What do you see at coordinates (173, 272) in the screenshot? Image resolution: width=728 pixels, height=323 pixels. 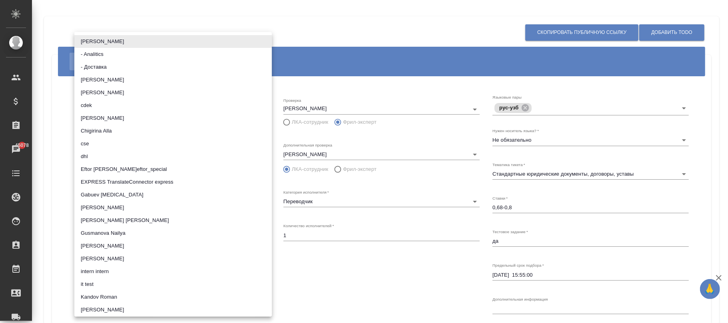 I see `li: intern intern` at bounding box center [173, 272].